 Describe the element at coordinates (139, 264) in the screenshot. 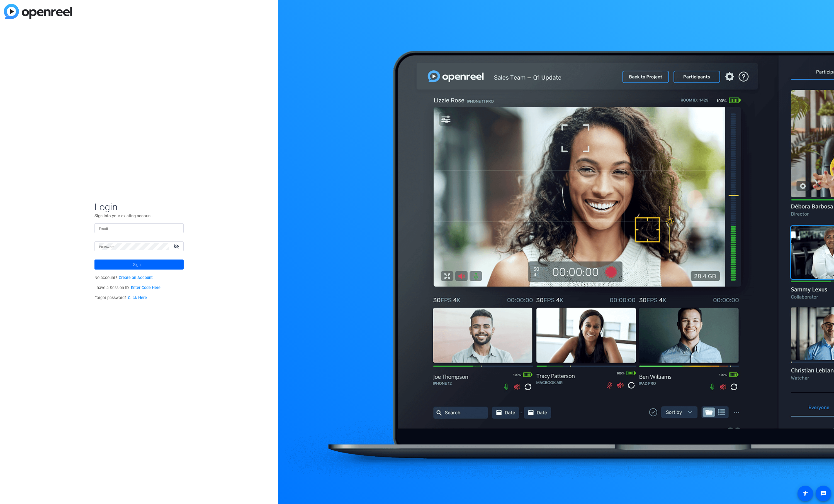

I see `span: Sign in` at that location.